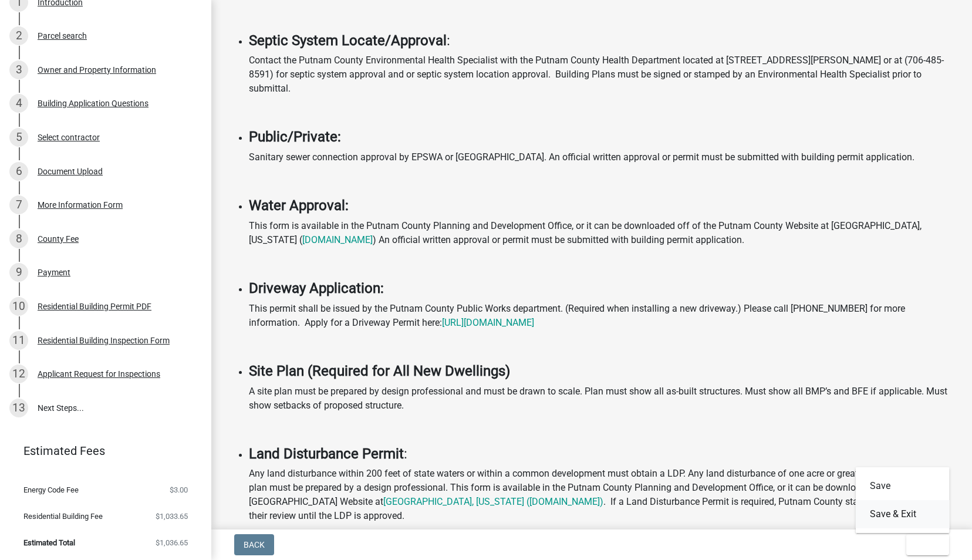 Image resolution: width=972 pixels, height=560 pixels. What do you see at coordinates (58, 239) in the screenshot?
I see `div: County Fee` at bounding box center [58, 239].